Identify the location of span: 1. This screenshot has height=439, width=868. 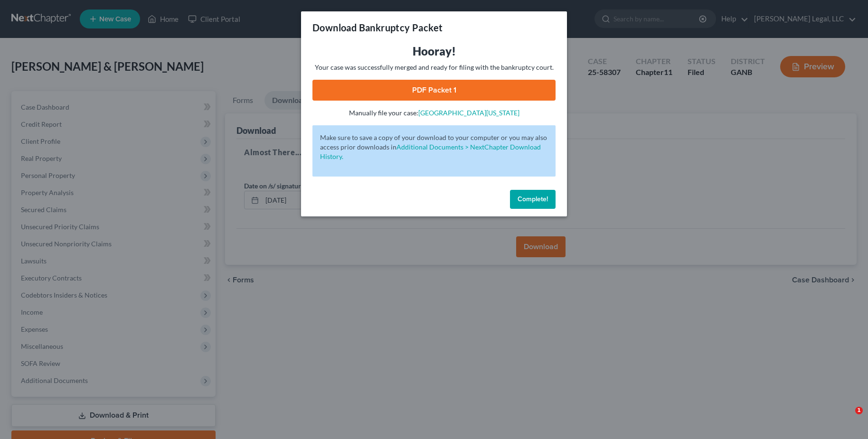
(859, 411).